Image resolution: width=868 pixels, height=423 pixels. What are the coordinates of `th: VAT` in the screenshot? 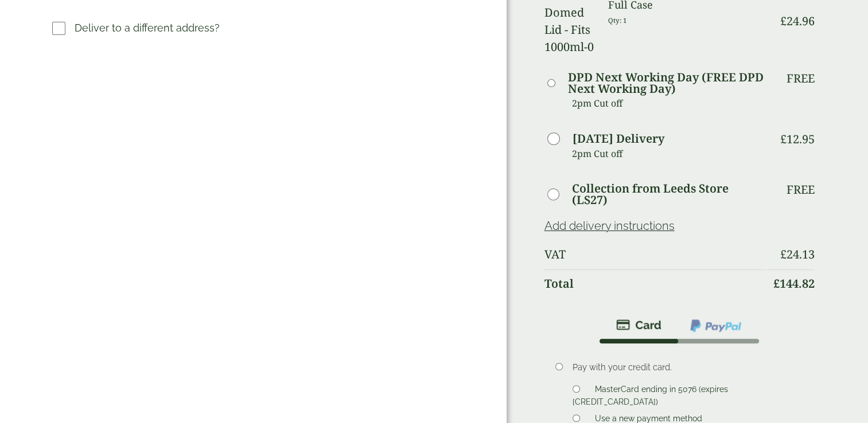 It's located at (655, 255).